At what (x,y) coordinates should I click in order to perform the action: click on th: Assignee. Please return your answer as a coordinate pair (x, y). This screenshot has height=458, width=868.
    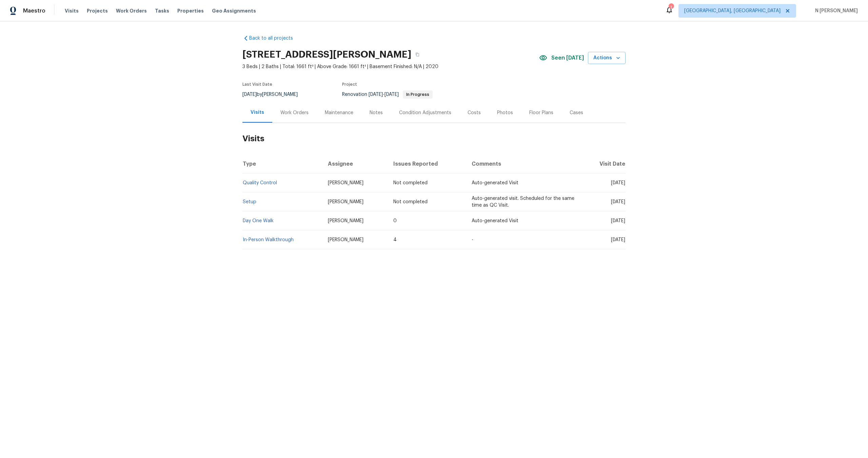
    Looking at the image, I should click on (355, 164).